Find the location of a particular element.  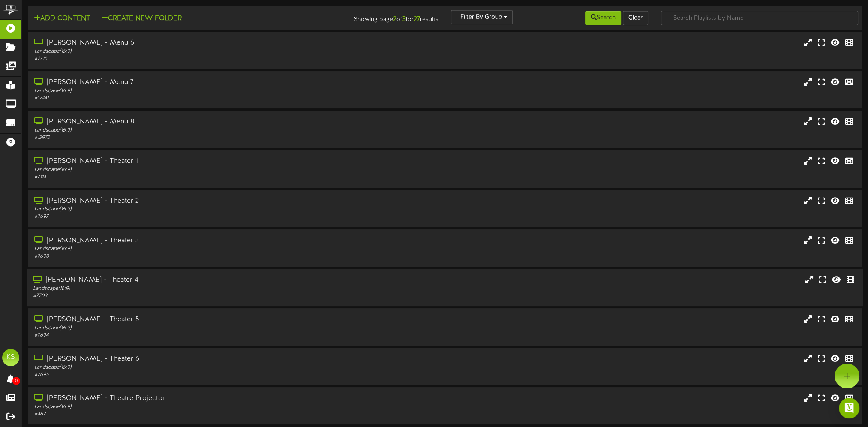

div: # 7114 is located at coordinates (202, 177).